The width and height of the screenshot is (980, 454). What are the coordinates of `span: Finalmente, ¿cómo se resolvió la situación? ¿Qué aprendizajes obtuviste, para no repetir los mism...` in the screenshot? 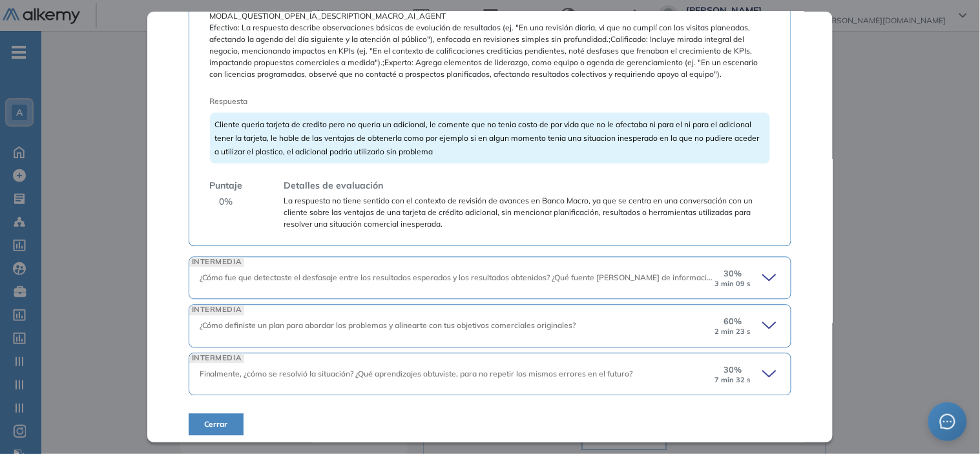 It's located at (415, 373).